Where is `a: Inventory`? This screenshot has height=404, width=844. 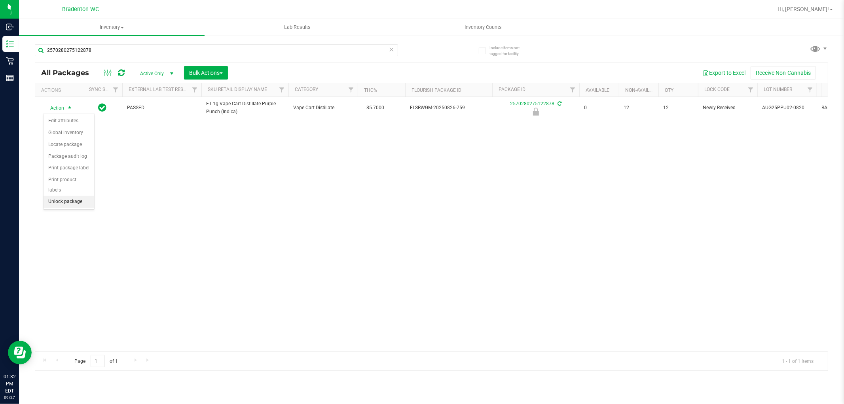 a: Inventory is located at coordinates (112, 27).